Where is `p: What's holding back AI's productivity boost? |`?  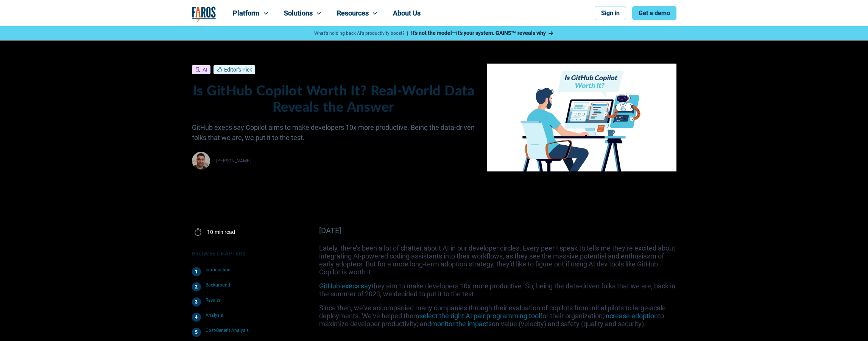 p: What's holding back AI's productivity boost? | is located at coordinates (361, 34).